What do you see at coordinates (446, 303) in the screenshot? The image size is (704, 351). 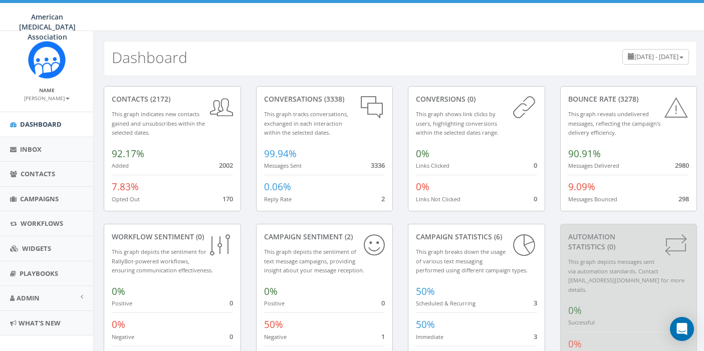 I see `small: Scheduled & Recurring` at bounding box center [446, 303].